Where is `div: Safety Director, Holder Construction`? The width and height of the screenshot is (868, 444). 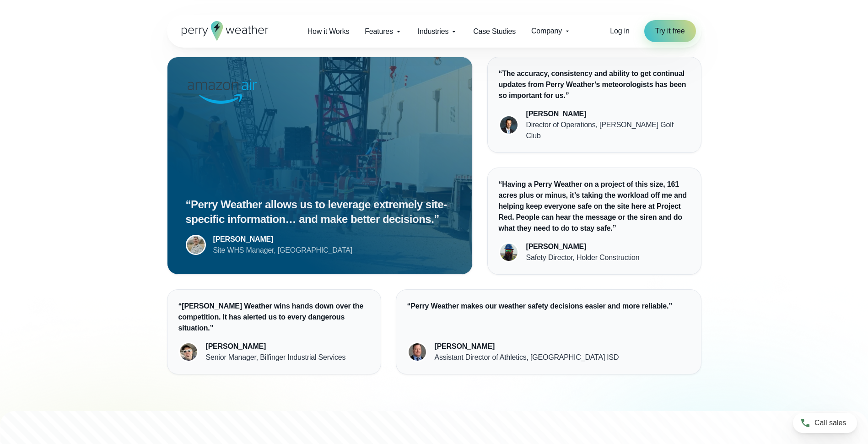 div: Safety Director, Holder Construction is located at coordinates (583, 258).